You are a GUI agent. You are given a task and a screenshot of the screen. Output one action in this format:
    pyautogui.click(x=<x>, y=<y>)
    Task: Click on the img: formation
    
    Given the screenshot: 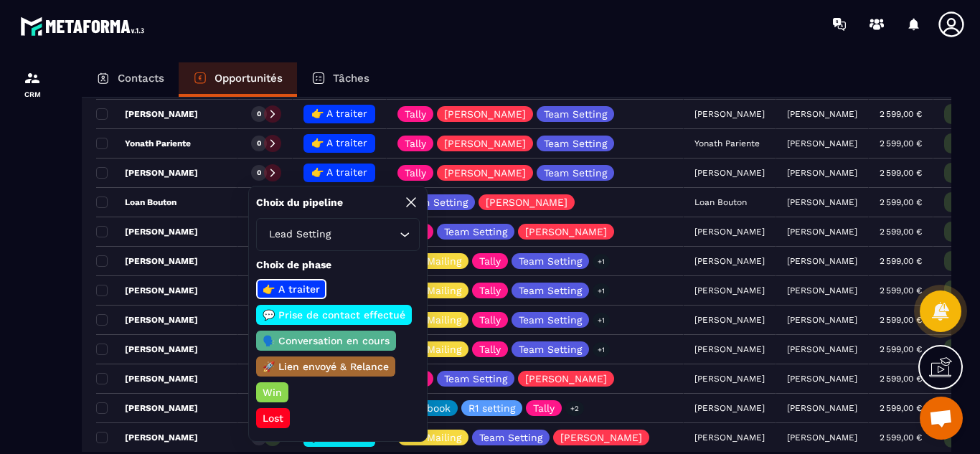 What is the action you would take?
    pyautogui.click(x=33, y=78)
    